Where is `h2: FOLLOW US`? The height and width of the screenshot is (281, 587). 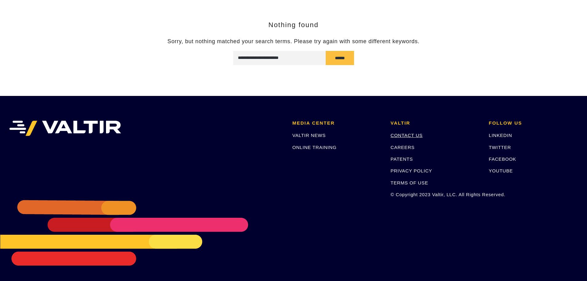
h2: FOLLOW US is located at coordinates (533, 123).